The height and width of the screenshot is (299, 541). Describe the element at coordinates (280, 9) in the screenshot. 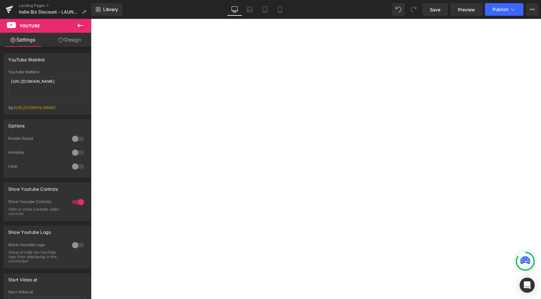

I see `a: Mobile` at that location.